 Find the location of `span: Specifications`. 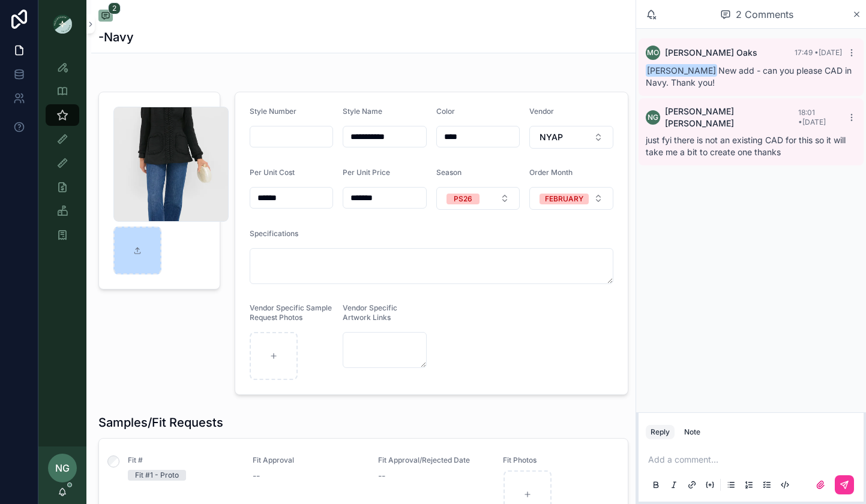

span: Specifications is located at coordinates (274, 234).